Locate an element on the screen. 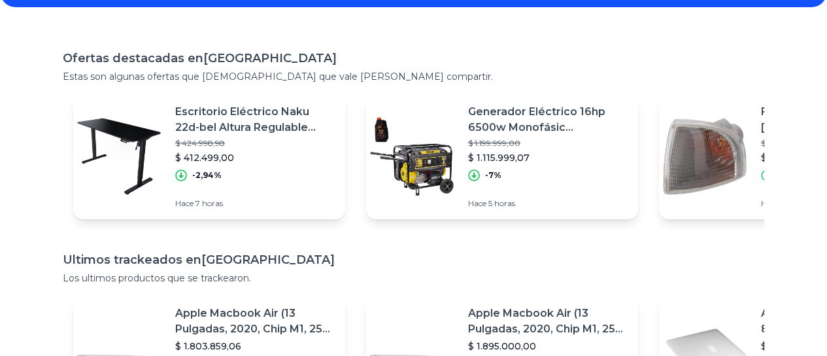  p: Escritorio Eléctrico Naku 22d-bel Altura Regulable Negro is located at coordinates (255, 120).